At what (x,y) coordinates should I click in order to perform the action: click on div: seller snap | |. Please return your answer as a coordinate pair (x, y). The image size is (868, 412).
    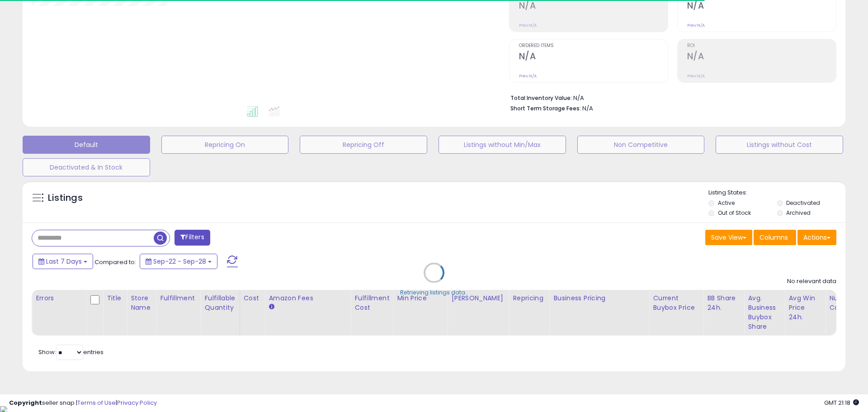
    Looking at the image, I should click on (82, 402).